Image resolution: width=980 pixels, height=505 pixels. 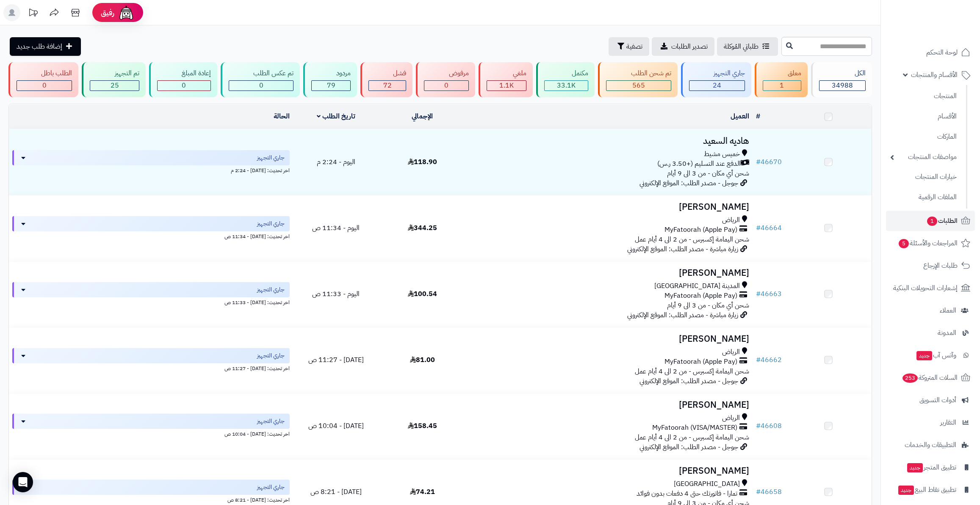 What do you see at coordinates (609, 141) in the screenshot?
I see `h3: هاديه السعيد` at bounding box center [609, 141].